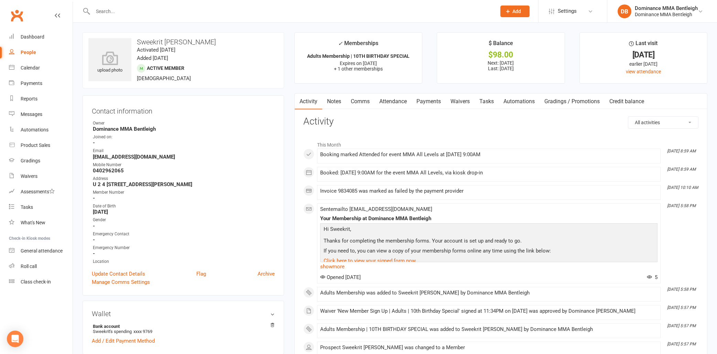 The width and height of the screenshot is (717, 354). I want to click on div: Memberships, so click(358, 45).